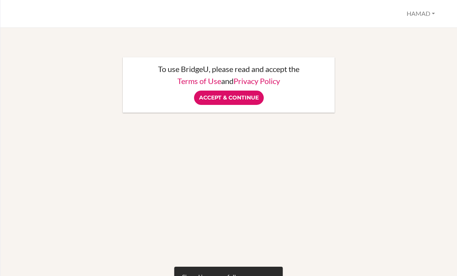 The height and width of the screenshot is (276, 457). What do you see at coordinates (421, 14) in the screenshot?
I see `button: HAMAD` at bounding box center [421, 14].